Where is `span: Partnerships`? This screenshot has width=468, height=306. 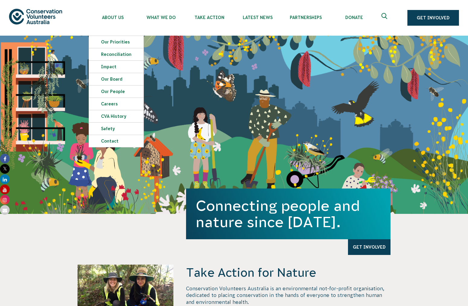 span: Partnerships is located at coordinates (306, 18).